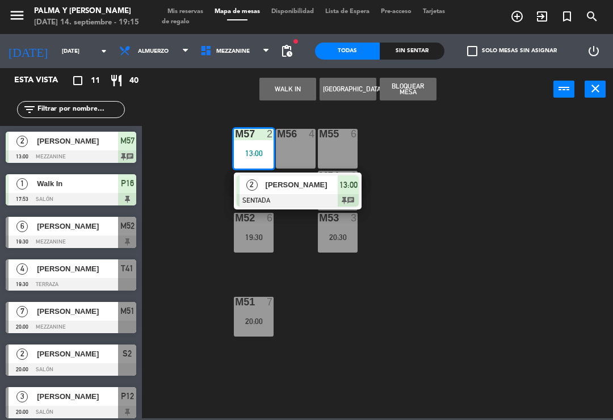  I want to click on span: M51, so click(127, 311).